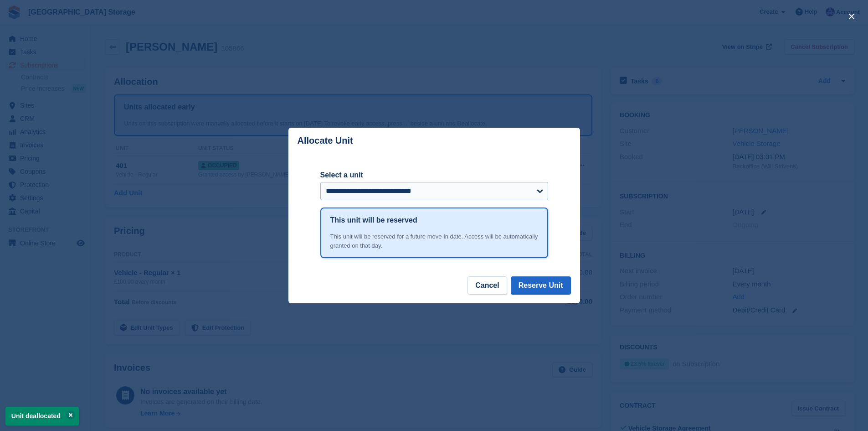 The height and width of the screenshot is (431, 868). What do you see at coordinates (326, 140) in the screenshot?
I see `p: Allocate Unit` at bounding box center [326, 140].